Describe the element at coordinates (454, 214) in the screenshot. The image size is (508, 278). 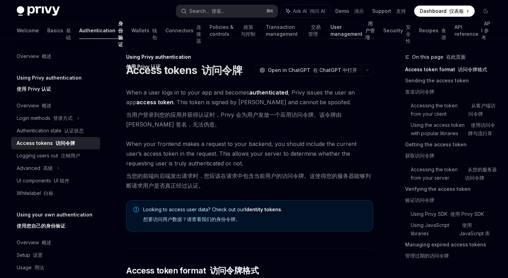
I see `a: Using Privy SDK 使用 Privy SDK` at that location.